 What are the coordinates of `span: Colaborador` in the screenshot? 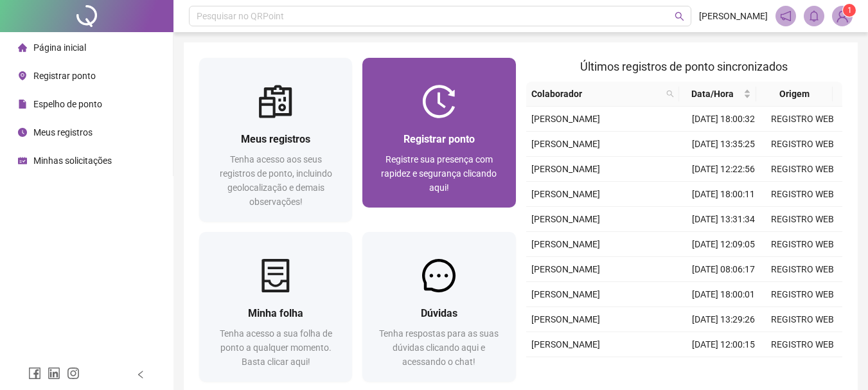 It's located at (596, 94).